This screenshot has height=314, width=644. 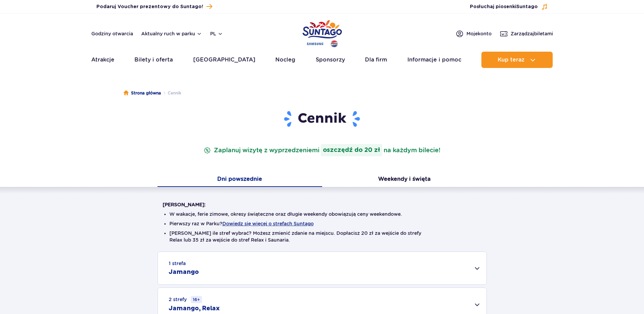 What do you see at coordinates (240, 180) in the screenshot?
I see `button: Dni powszednie` at bounding box center [240, 180].